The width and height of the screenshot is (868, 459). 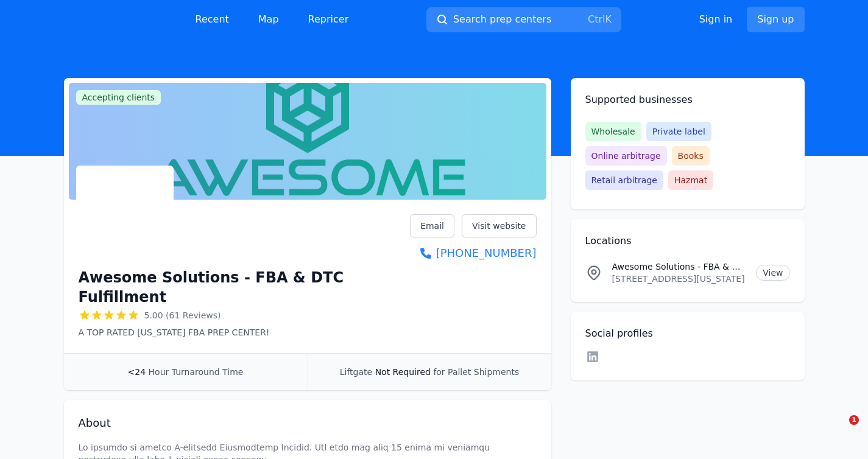 I want to click on a: Repricer, so click(x=328, y=20).